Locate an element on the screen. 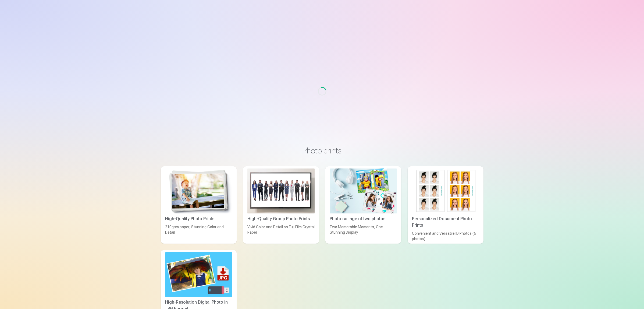 The image size is (644, 309). div: High-Quality Group Photo Prints is located at coordinates (281, 219).